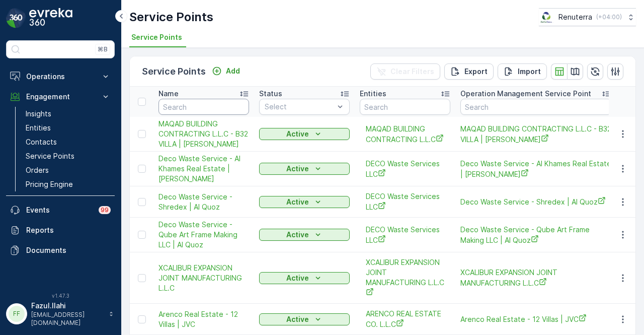 The height and width of the screenshot is (335, 644). What do you see at coordinates (169, 94) in the screenshot?
I see `p: Name` at bounding box center [169, 94].